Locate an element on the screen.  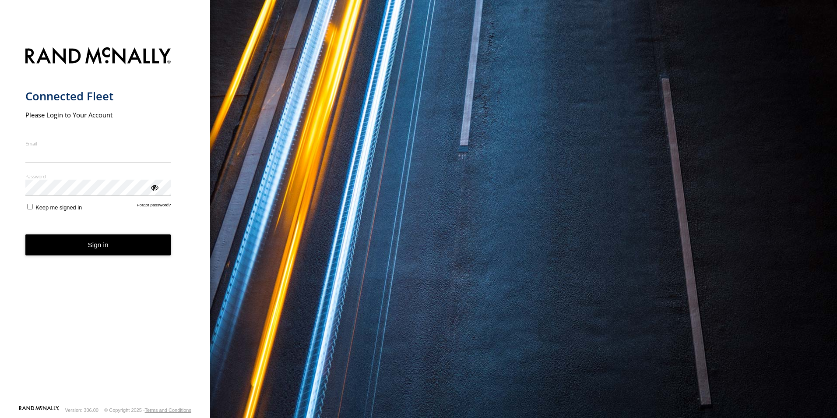
button: Sign in is located at coordinates (98, 245).